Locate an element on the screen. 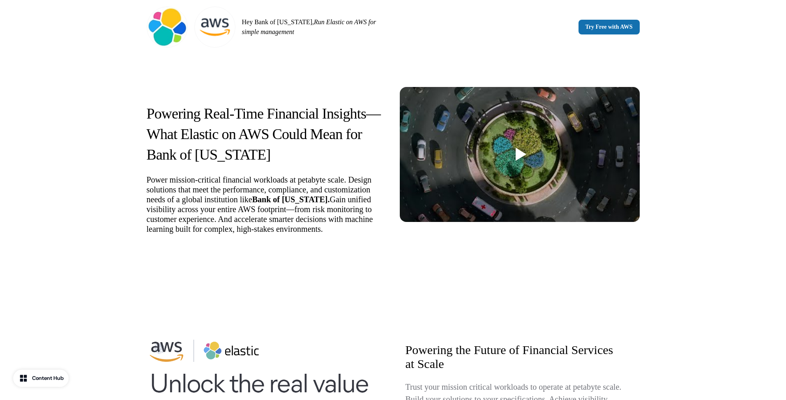 Image resolution: width=786 pixels, height=400 pixels. p: Power mission-critical financial workloads at petabyte scale. Design solutions that meet the perf... is located at coordinates (266, 204).